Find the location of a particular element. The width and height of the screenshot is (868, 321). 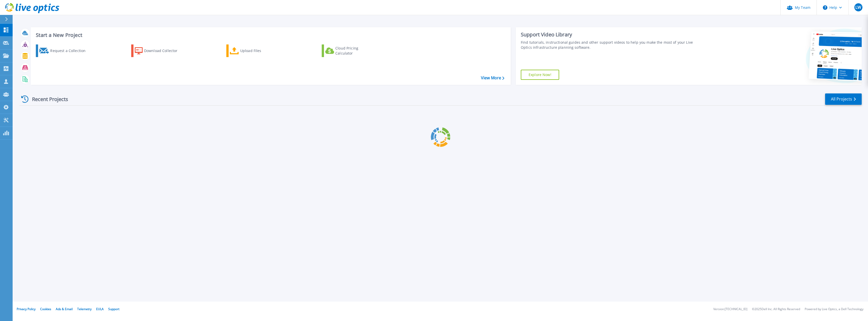

a: Telemetry is located at coordinates (84, 309).